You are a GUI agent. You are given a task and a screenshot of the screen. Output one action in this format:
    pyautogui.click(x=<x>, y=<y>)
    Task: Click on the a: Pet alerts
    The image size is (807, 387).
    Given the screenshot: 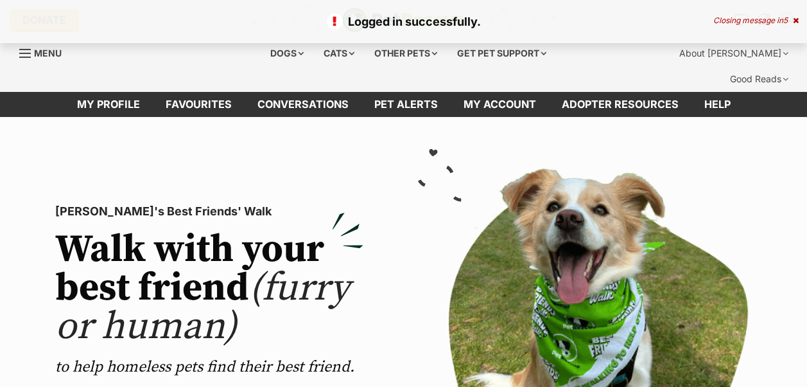 What is the action you would take?
    pyautogui.click(x=406, y=104)
    